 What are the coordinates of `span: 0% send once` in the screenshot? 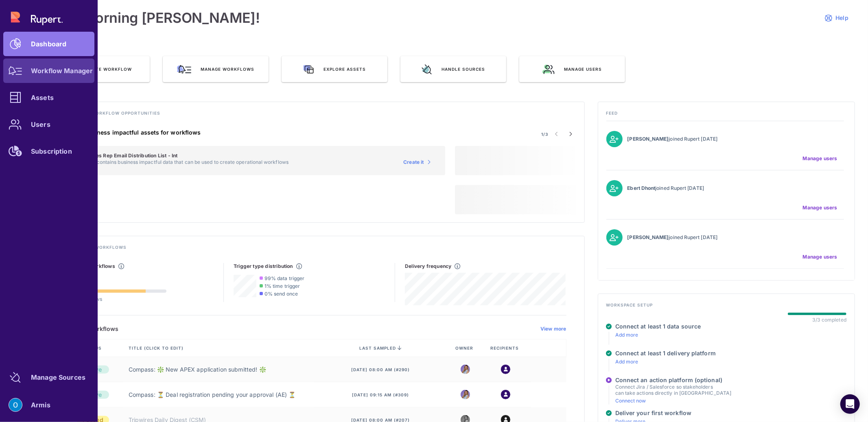 It's located at (281, 293).